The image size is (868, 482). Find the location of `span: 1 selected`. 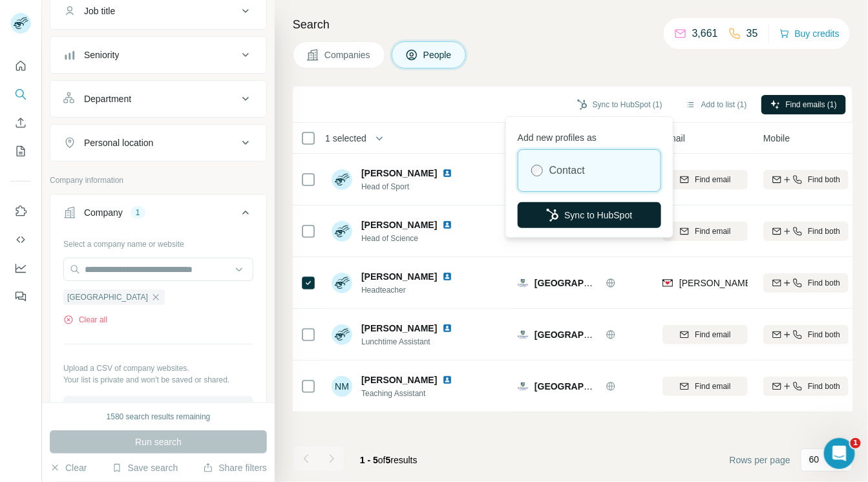

span: 1 selected is located at coordinates (346, 138).